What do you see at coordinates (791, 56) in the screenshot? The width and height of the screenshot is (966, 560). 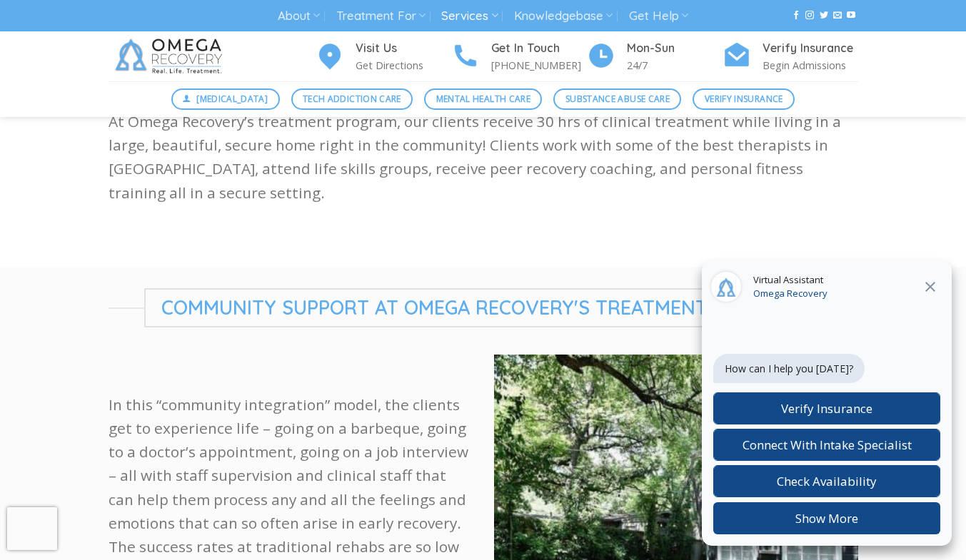 I see `a: Verify Insurance Begin Admissions` at bounding box center [791, 56].